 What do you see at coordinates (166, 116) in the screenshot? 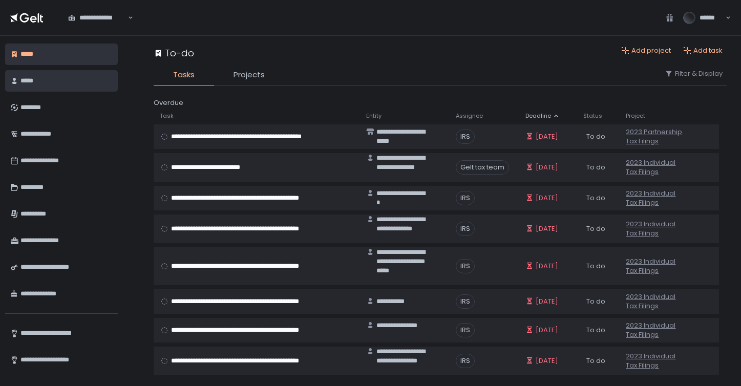
I see `span: Task` at bounding box center [166, 116].